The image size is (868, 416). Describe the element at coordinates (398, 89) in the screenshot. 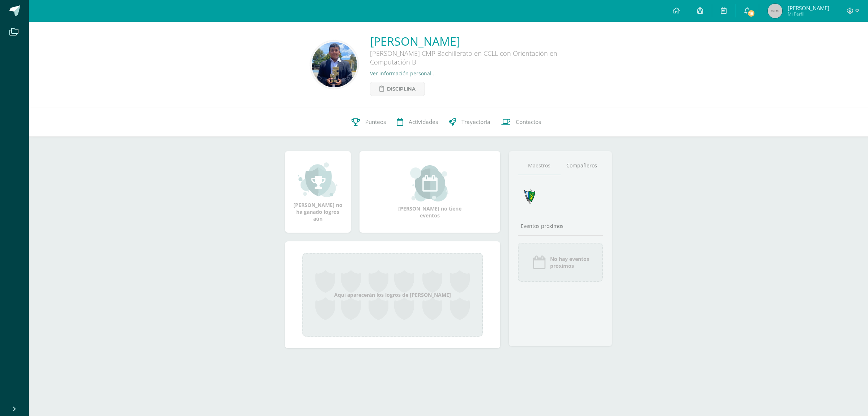

I see `a: Disciplina` at that location.